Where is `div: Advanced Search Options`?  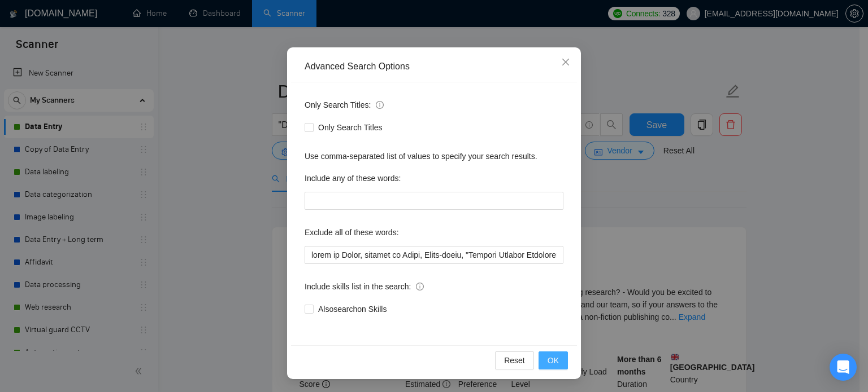 div: Advanced Search Options is located at coordinates (434, 66).